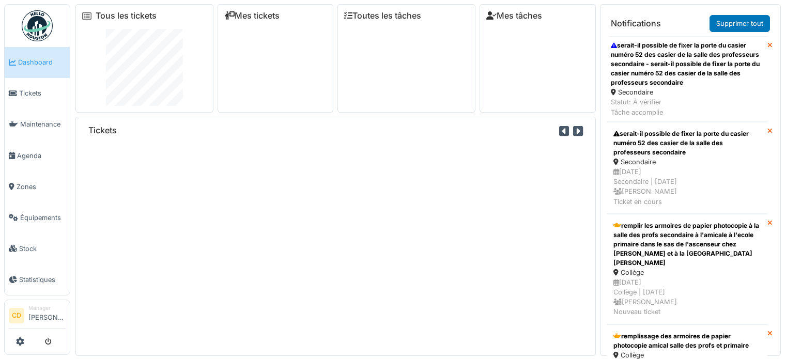 The image size is (786, 359). Describe the element at coordinates (41, 186) in the screenshot. I see `span: Zones` at that location.